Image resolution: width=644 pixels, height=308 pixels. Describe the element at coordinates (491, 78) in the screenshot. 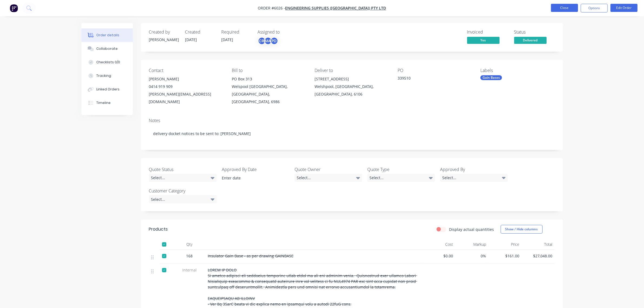

I see `div: Gain Bases` at that location.